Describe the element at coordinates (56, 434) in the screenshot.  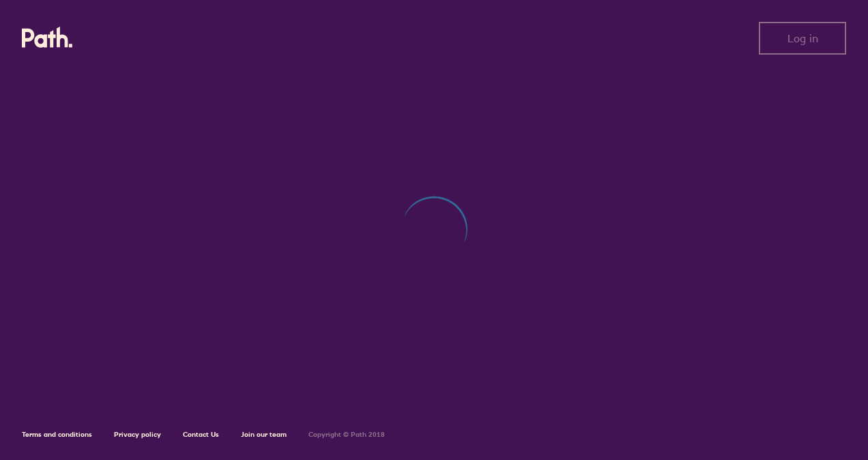
I see `a: Terms and conditions` at that location.